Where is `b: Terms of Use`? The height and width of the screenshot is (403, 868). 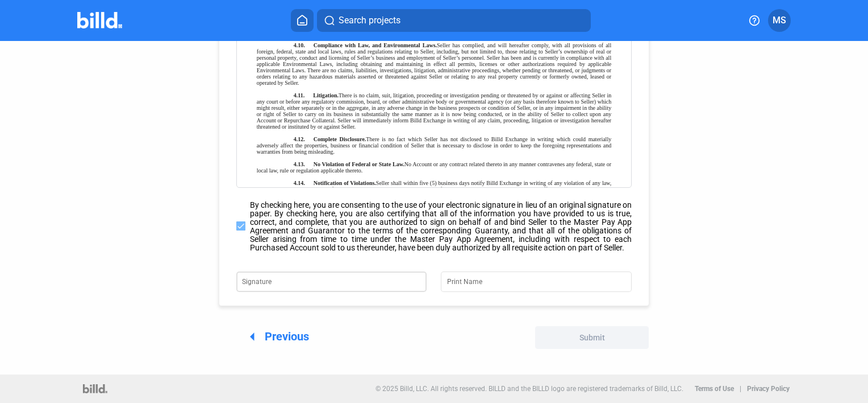 b: Terms of Use is located at coordinates (714, 388).